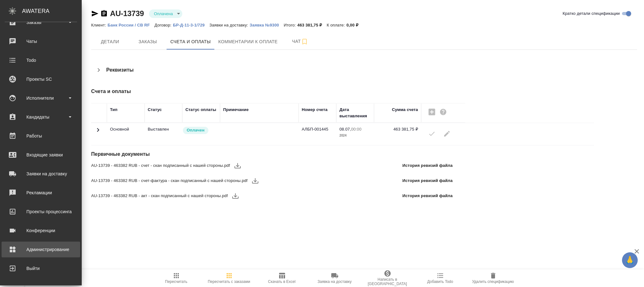  I want to click on a: БР-Д-11-3-1/729, so click(191, 25).